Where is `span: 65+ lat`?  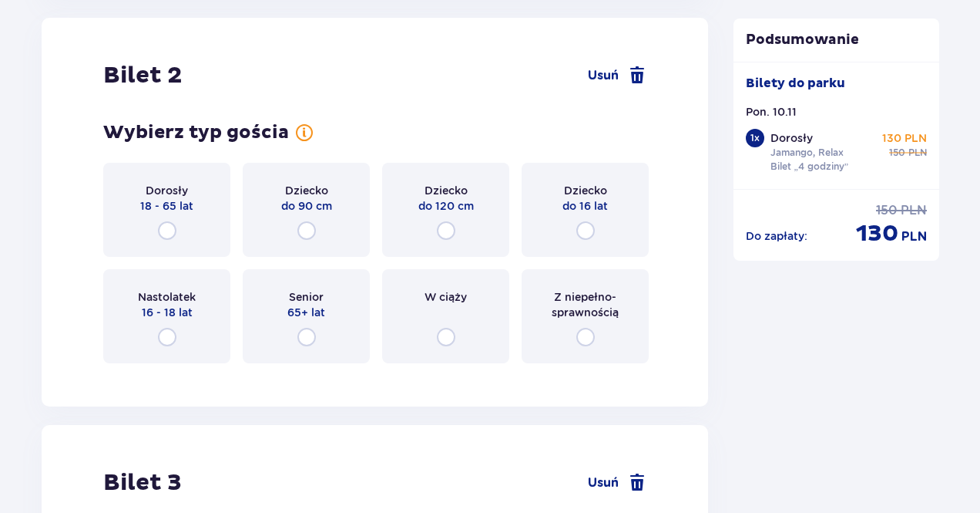 span: 65+ lat is located at coordinates (306, 312).